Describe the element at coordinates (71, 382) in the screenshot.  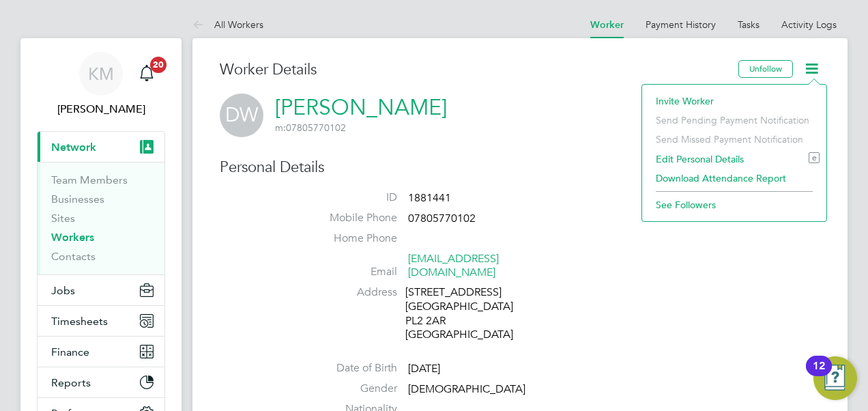
I see `span: Reports` at that location.